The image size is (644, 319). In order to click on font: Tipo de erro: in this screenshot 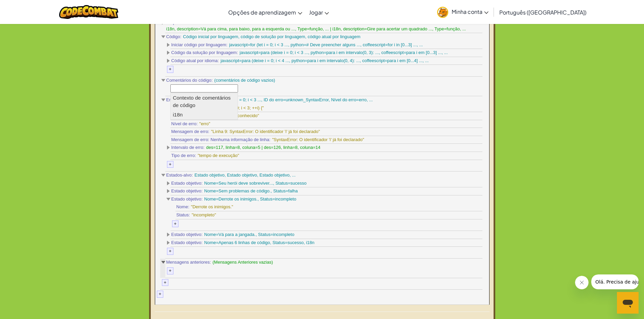, I will do `click(183, 156)`.